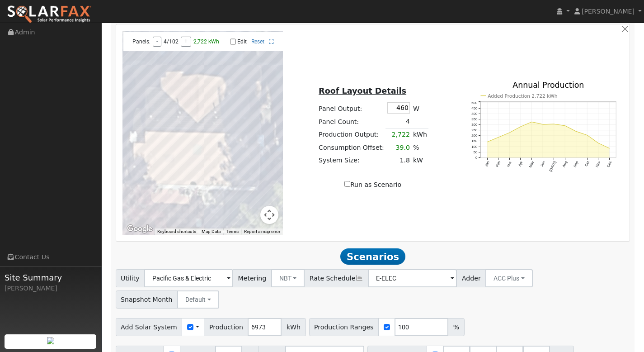 The width and height of the screenshot is (644, 352). Describe the element at coordinates (288, 278) in the screenshot. I see `button: NBT` at that location.